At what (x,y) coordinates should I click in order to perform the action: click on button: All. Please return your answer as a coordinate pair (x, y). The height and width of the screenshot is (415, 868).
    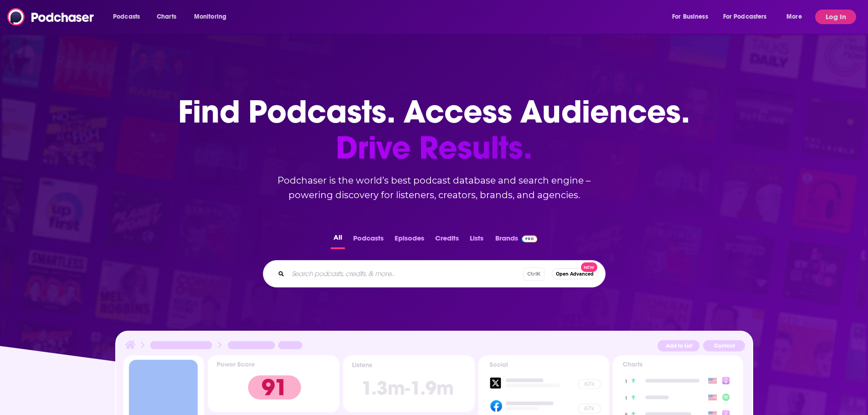
    Looking at the image, I should click on (338, 240).